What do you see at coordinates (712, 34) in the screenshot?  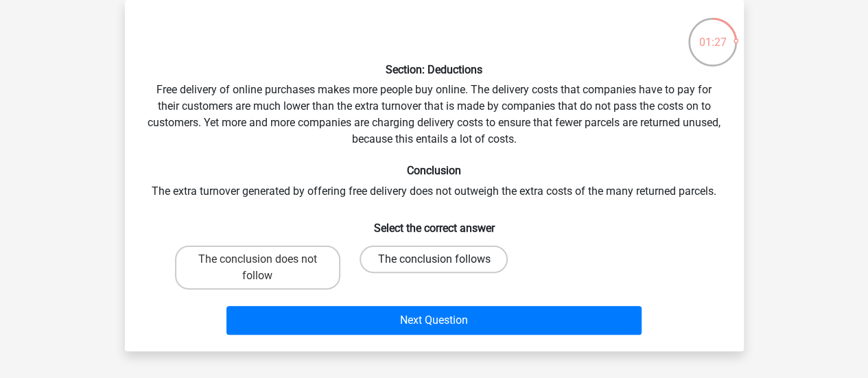 I see `div: 01:27` at bounding box center [712, 34].